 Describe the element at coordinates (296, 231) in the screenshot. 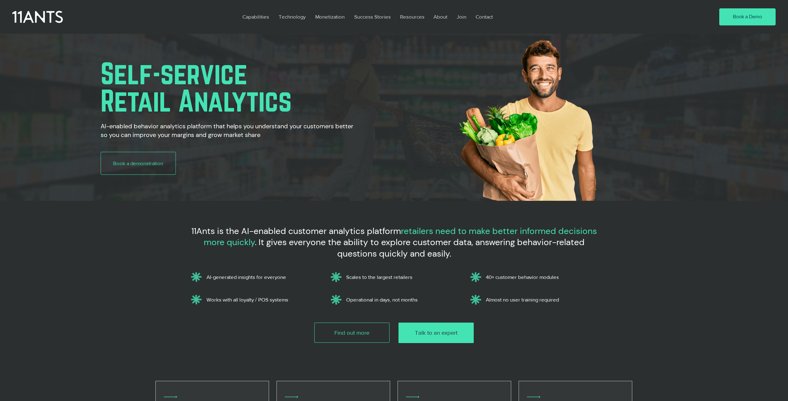

I see `span: 11Ants is the AI-enabled customer analytics platform` at that location.